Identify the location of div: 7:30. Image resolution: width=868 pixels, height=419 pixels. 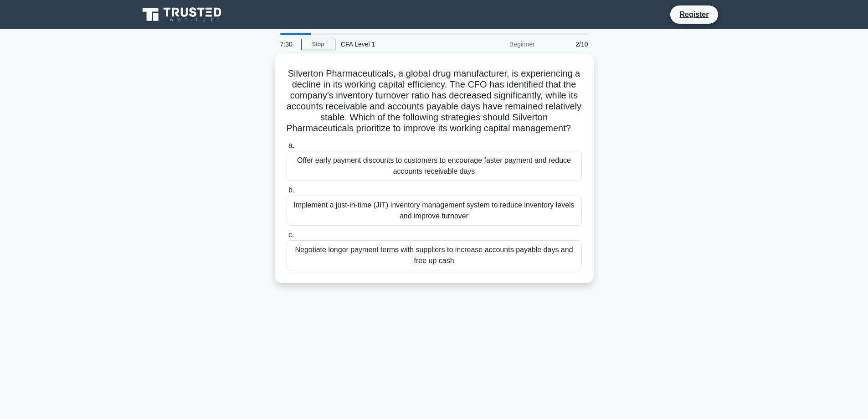
(288, 44).